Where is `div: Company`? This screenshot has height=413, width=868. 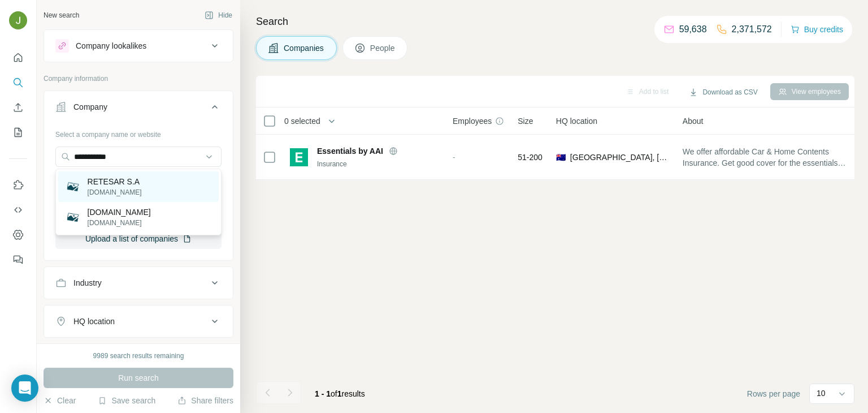
div: Company is located at coordinates (90, 107).